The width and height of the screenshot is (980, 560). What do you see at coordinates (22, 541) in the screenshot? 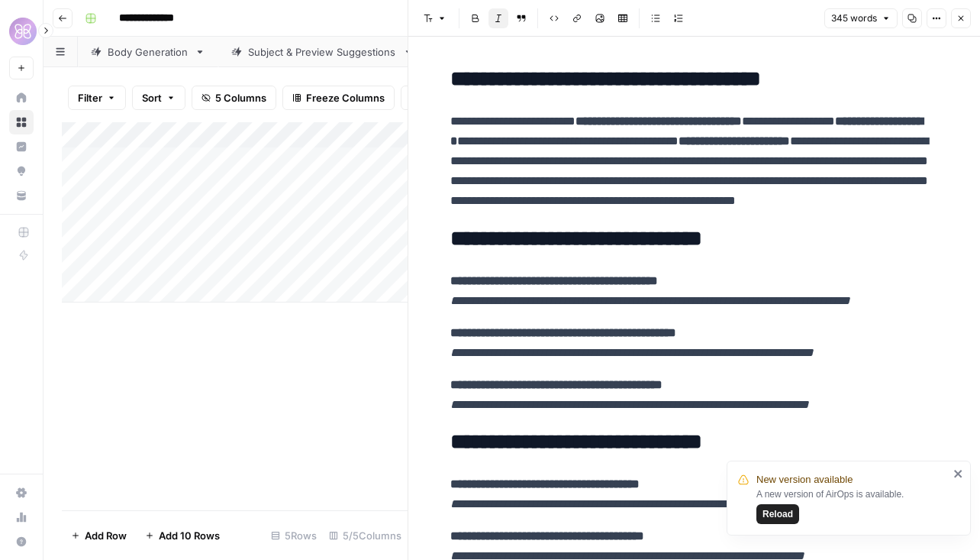
I see `button: Help + Support` at bounding box center [22, 541].